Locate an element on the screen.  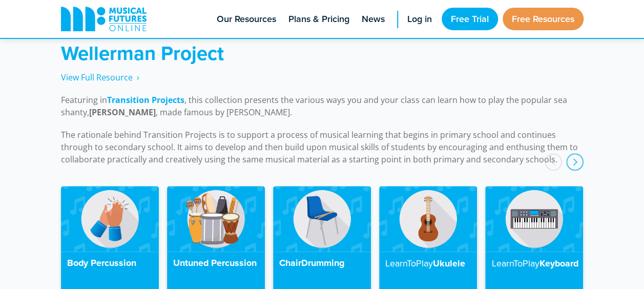
div: next is located at coordinates (576, 162).